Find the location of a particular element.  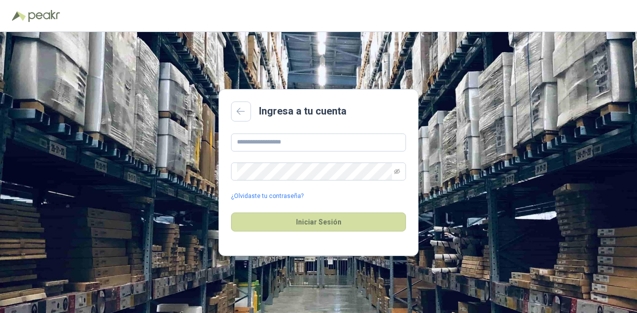

a: ¿Olvidaste tu contraseña? is located at coordinates (267, 196).